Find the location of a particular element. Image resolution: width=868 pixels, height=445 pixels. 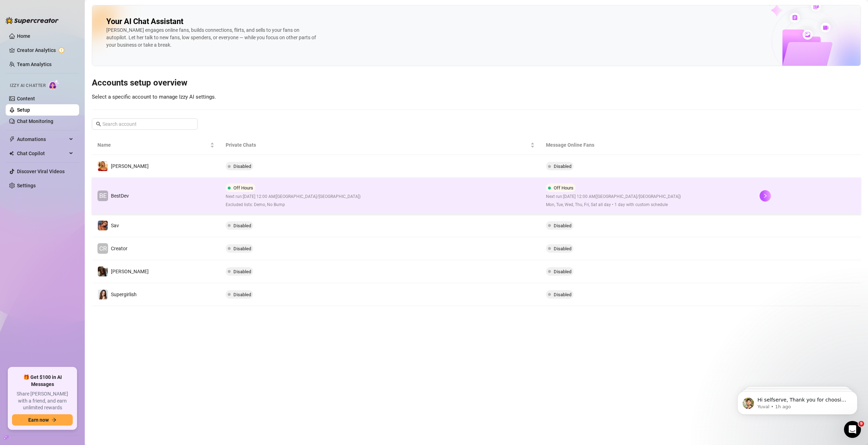

a: Creator Analytics exclamation-circle is located at coordinates (45, 51).